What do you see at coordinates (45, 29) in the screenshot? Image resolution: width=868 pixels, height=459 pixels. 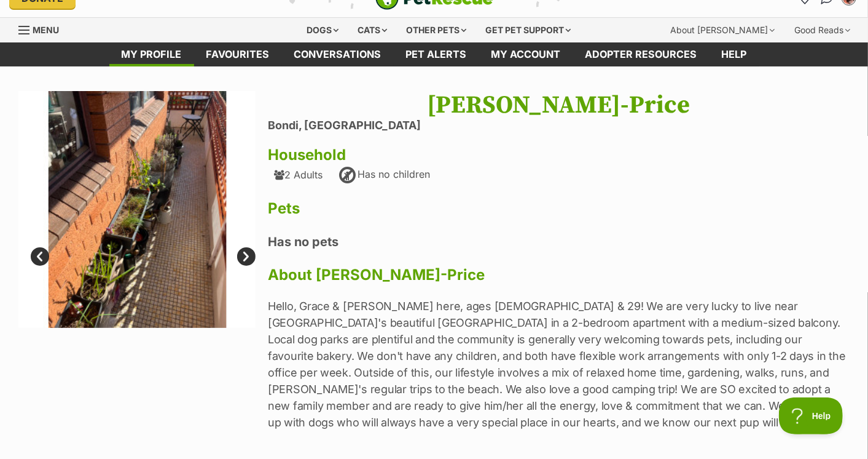 I see `span: Menu` at bounding box center [45, 29].